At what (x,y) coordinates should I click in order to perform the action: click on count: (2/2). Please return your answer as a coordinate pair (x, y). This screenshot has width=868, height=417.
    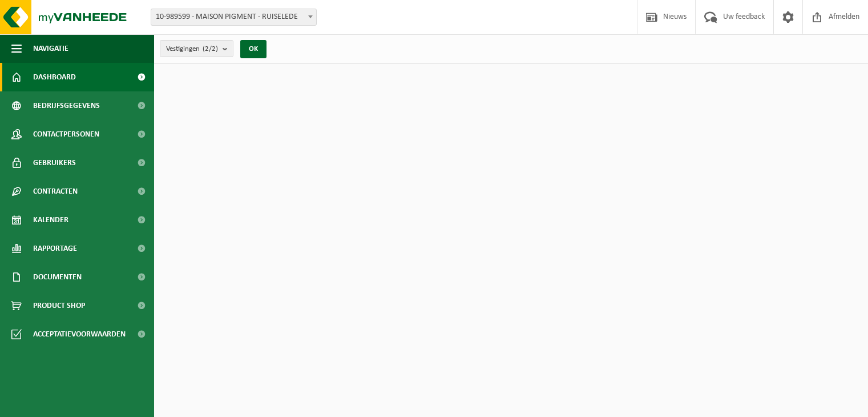
    Looking at the image, I should click on (210, 48).